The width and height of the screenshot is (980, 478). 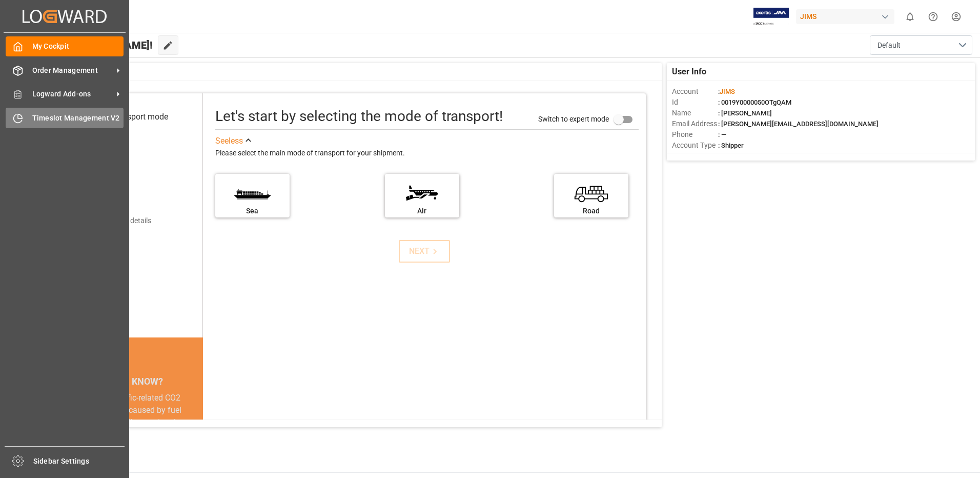 I want to click on span: Account, so click(x=695, y=91).